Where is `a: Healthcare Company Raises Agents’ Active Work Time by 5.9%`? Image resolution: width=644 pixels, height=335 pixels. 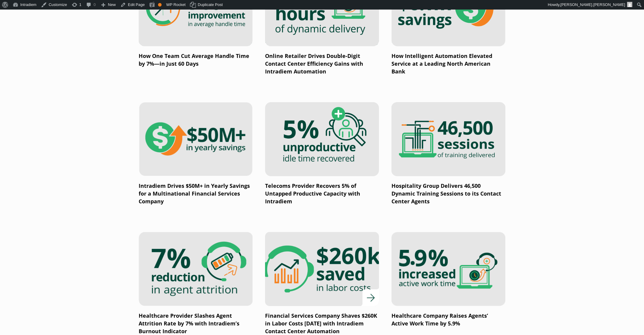
a: Healthcare Company Raises Agents’ Active Work Time by 5.9% is located at coordinates (449, 280).